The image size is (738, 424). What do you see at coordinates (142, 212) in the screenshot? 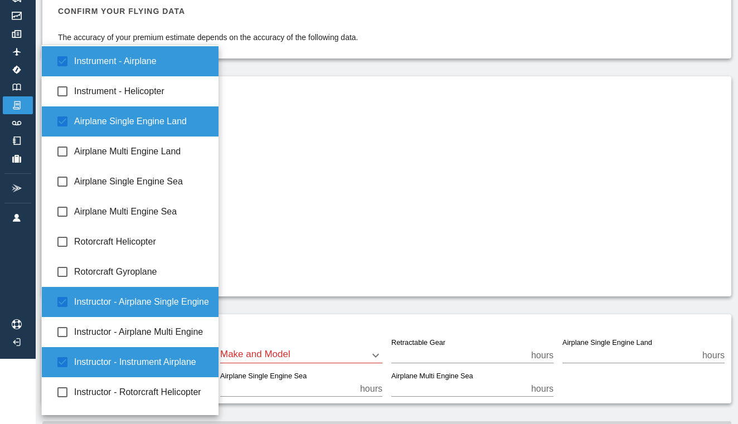
I see `span: Airplane Multi Engine Sea` at bounding box center [142, 212].